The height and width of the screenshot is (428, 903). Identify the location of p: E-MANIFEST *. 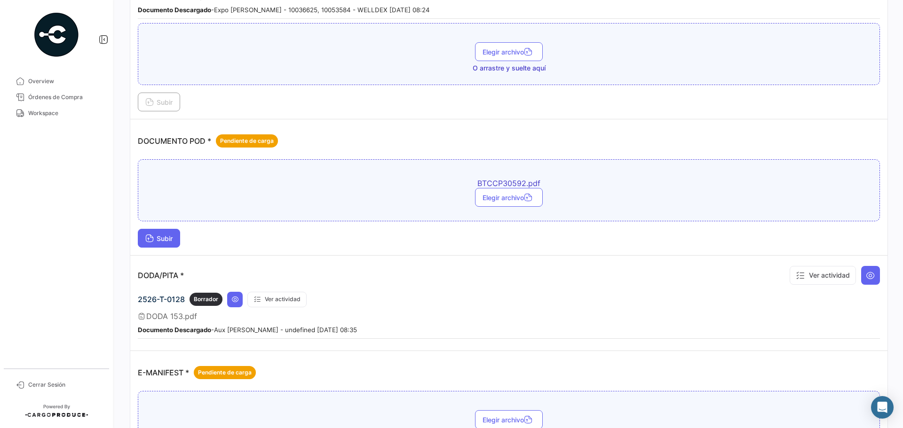
(197, 373).